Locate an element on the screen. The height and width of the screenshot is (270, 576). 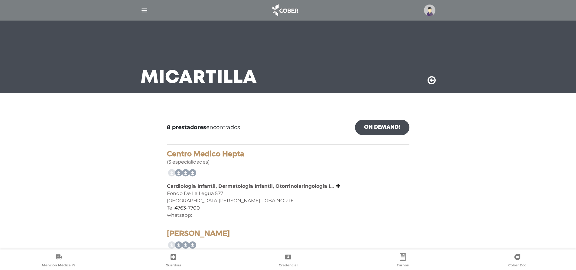
span: Credencial is located at coordinates (288, 266).